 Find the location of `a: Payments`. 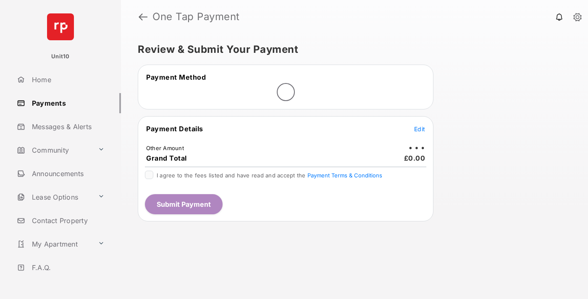

a: Payments is located at coordinates (67, 103).